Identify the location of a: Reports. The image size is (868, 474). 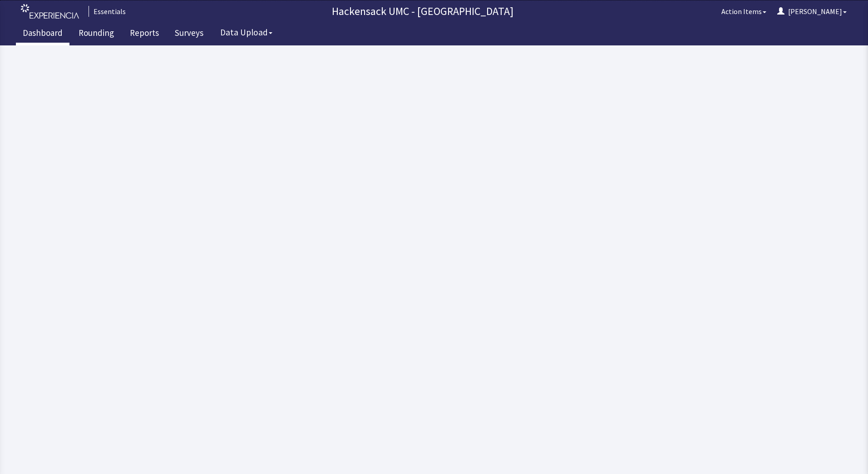
(145, 34).